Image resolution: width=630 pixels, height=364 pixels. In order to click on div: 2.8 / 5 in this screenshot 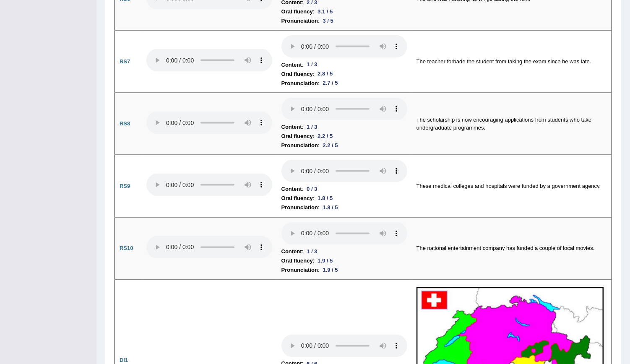, I will do `click(325, 74)`.